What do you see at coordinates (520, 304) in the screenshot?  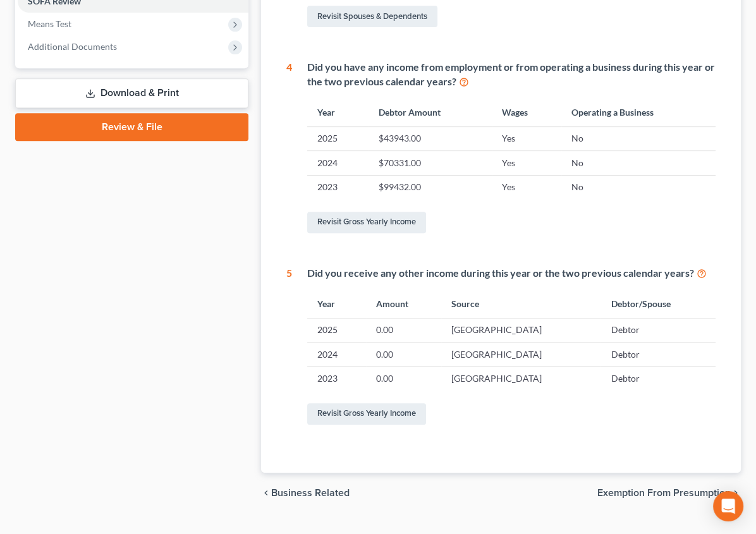 I see `th: Source` at bounding box center [520, 304].